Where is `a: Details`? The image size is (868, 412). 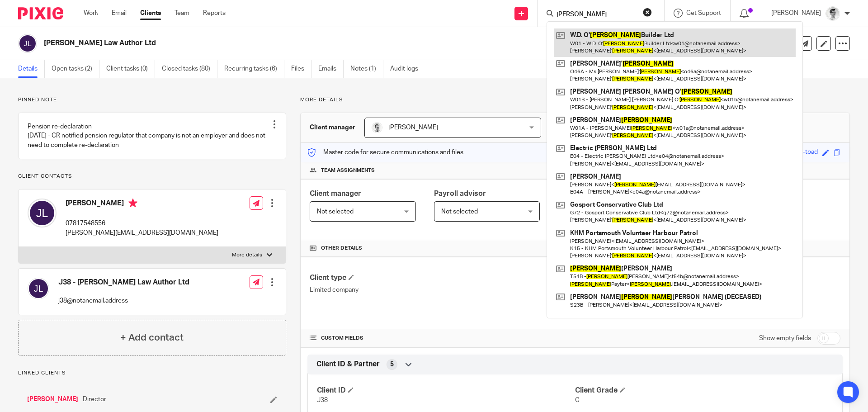
a: Details is located at coordinates (31, 69).